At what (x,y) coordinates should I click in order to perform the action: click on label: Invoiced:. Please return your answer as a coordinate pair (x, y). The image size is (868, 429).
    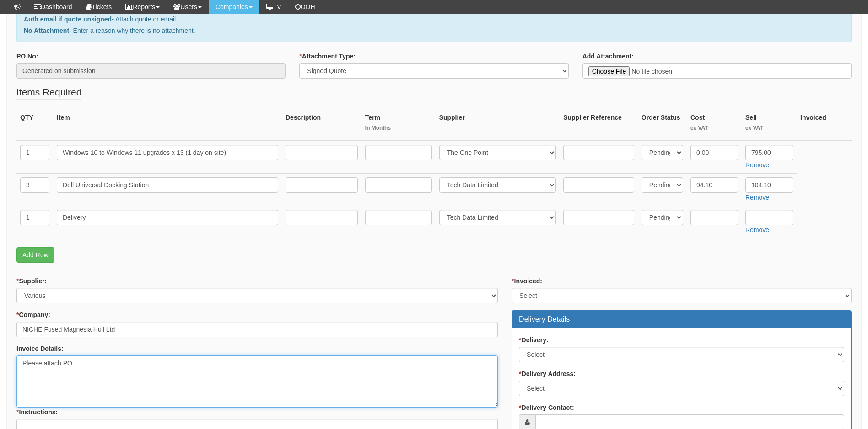
    Looking at the image, I should click on (527, 281).